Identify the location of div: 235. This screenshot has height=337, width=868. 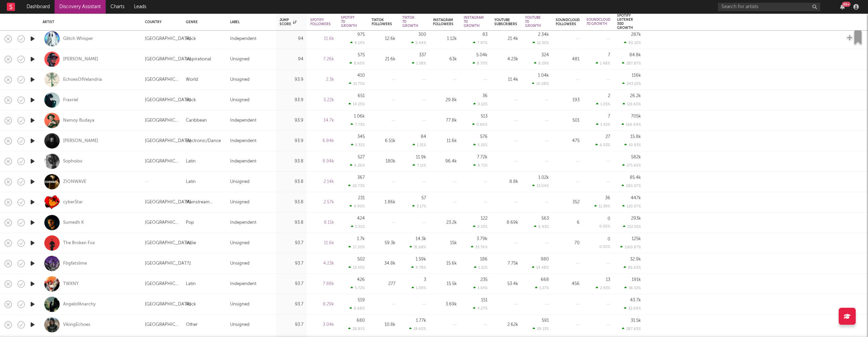
(484, 279).